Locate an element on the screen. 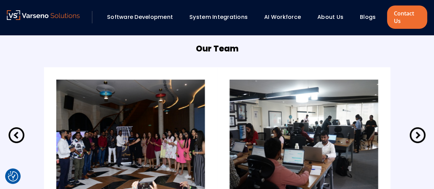 The image size is (434, 189). a: Contact Us is located at coordinates (407, 17).